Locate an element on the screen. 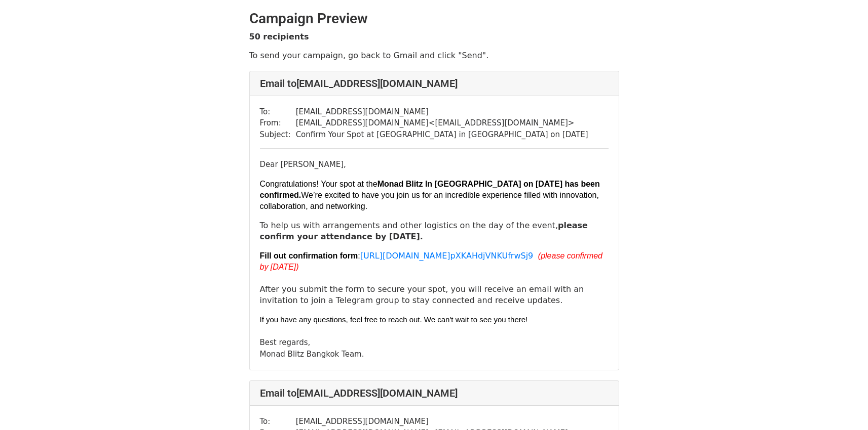 The image size is (868, 430). div: Best regards, Monad Blitz Bangkok Team. is located at coordinates (434, 348).